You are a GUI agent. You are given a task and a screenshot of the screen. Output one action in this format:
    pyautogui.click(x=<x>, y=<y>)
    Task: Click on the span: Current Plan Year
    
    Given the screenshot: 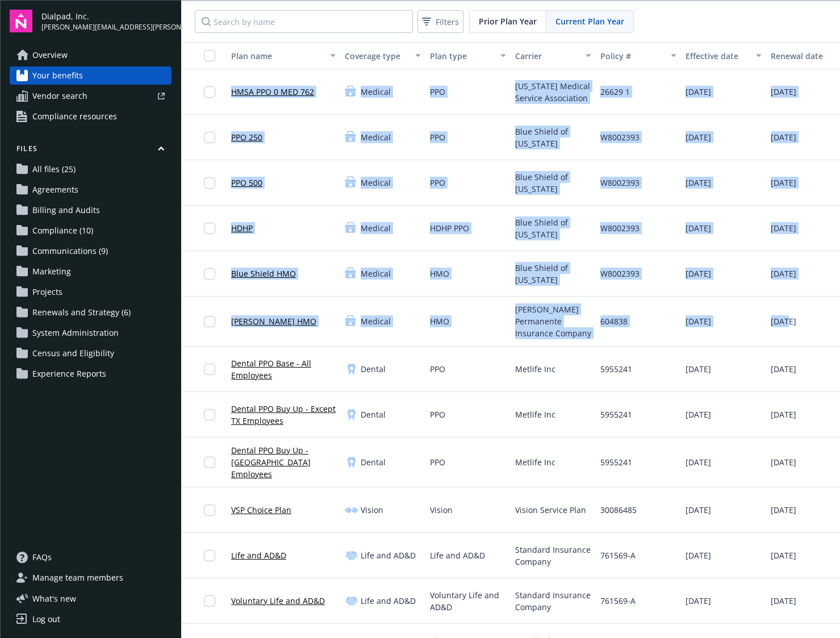 What is the action you would take?
    pyautogui.click(x=589, y=21)
    